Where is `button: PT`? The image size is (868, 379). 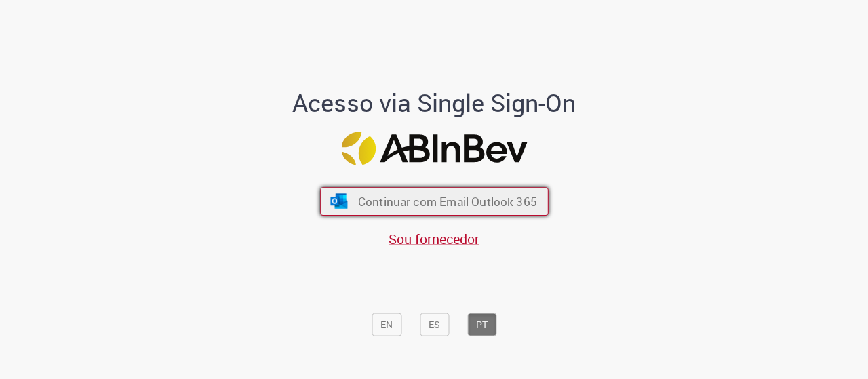 button: PT is located at coordinates (481, 324).